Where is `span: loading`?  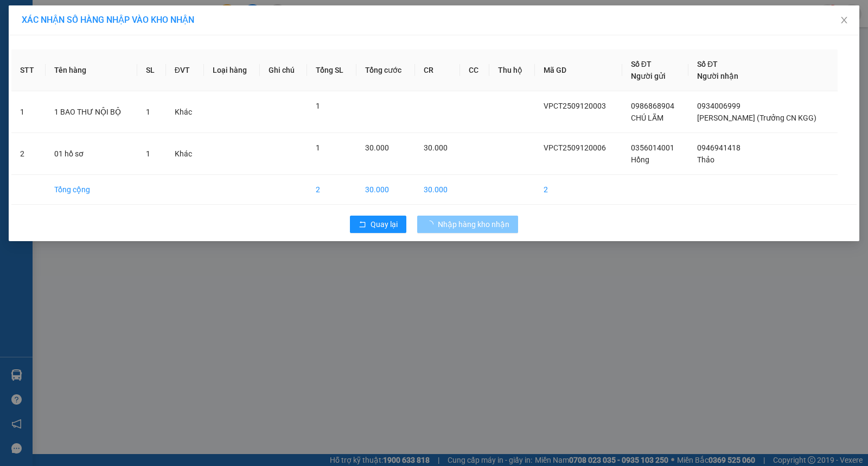
span: loading is located at coordinates (432, 224).